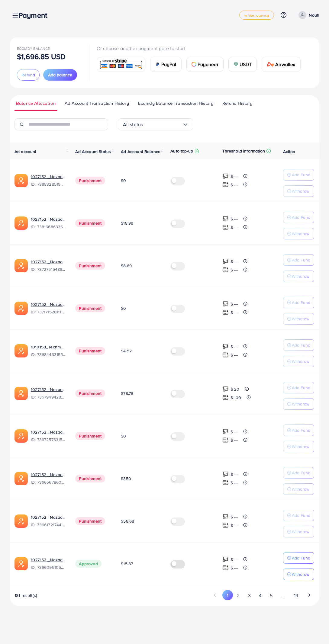 The width and height of the screenshot is (329, 644). I want to click on ul: Pagination, so click(262, 596).